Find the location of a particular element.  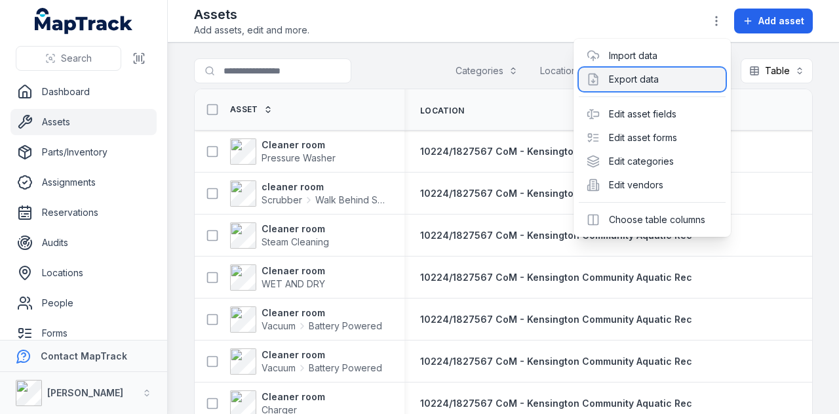

div: Edit asset fields is located at coordinates (652, 114).